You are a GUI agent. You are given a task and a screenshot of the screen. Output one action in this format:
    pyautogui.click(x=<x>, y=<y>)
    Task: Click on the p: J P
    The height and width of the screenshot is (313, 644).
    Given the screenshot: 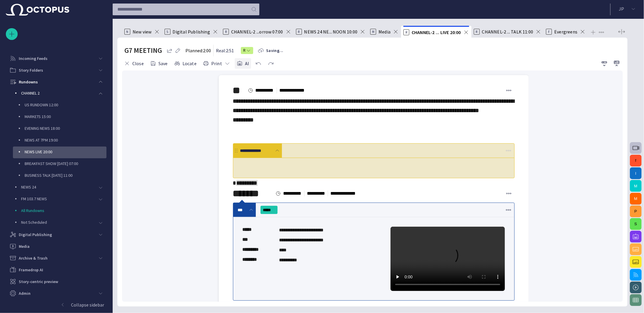 What is the action you would take?
    pyautogui.click(x=621, y=9)
    